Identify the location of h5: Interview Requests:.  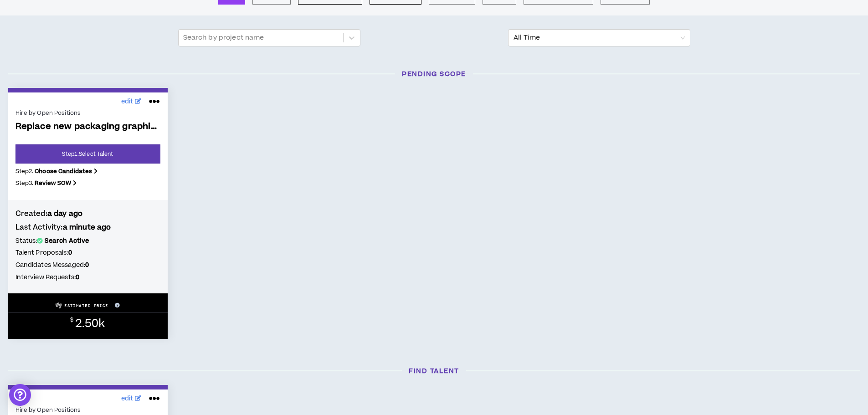
(88, 278).